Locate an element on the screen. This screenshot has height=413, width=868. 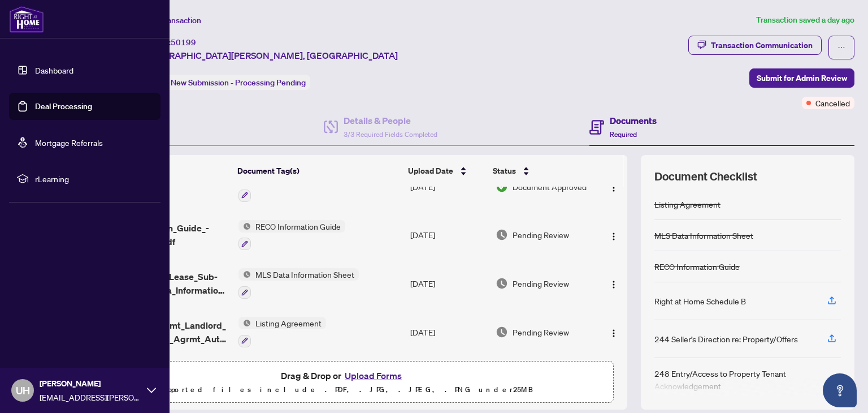
div: Right at Home Schedule B is located at coordinates (701, 301).